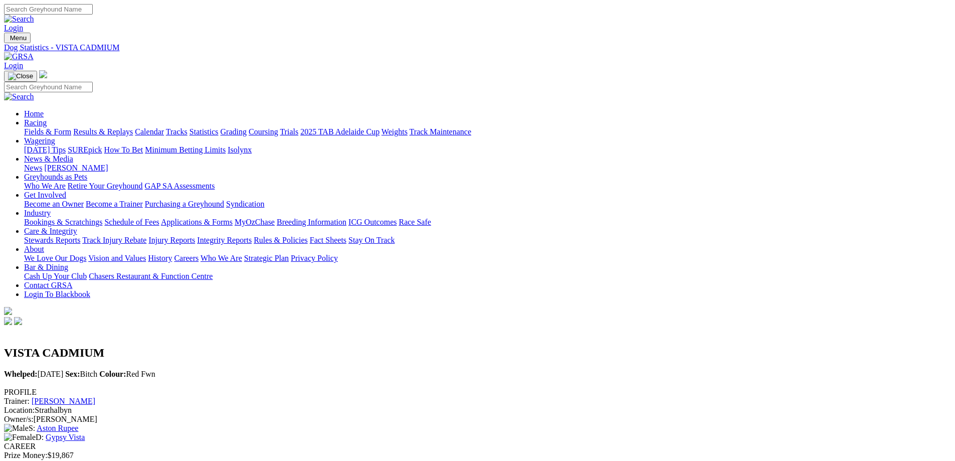  I want to click on div: CAREER, so click(477, 446).